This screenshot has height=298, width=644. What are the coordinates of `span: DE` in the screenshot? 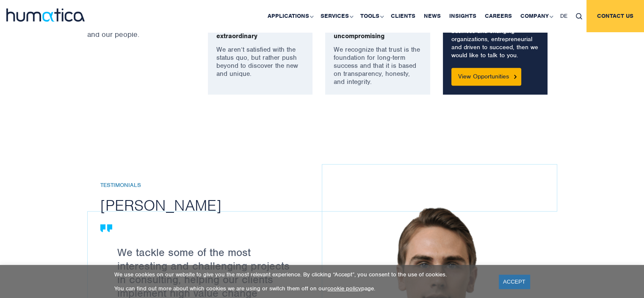 It's located at (564, 15).